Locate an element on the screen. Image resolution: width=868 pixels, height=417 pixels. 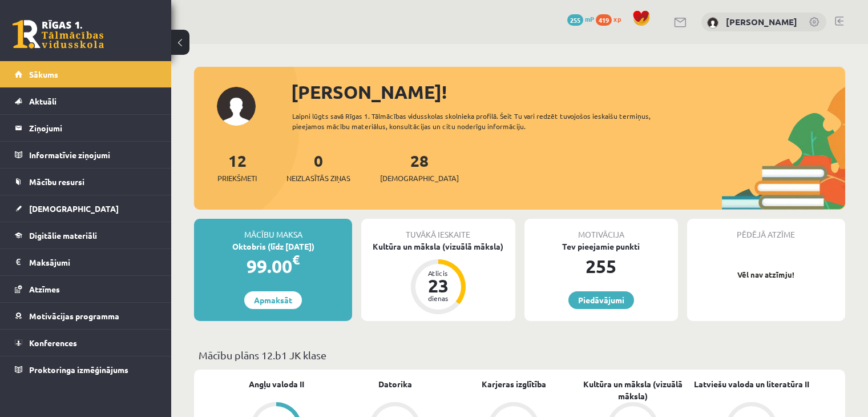
a: Latviešu valoda un literatūra II is located at coordinates (751, 383).